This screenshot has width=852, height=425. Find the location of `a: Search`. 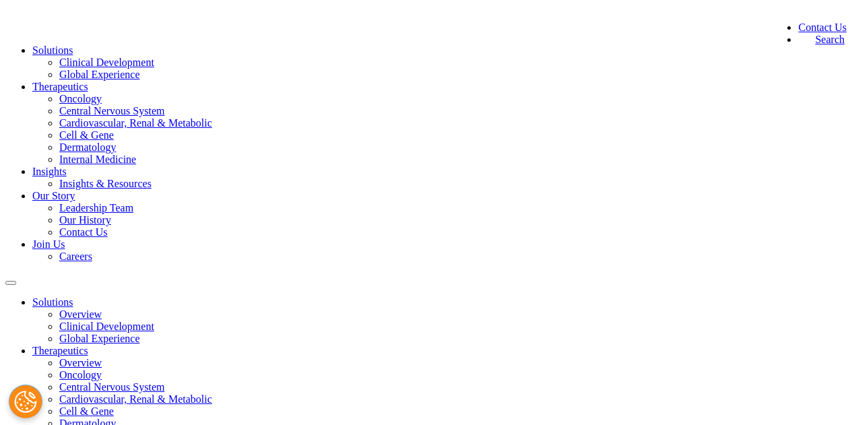

a: Search is located at coordinates (821, 39).